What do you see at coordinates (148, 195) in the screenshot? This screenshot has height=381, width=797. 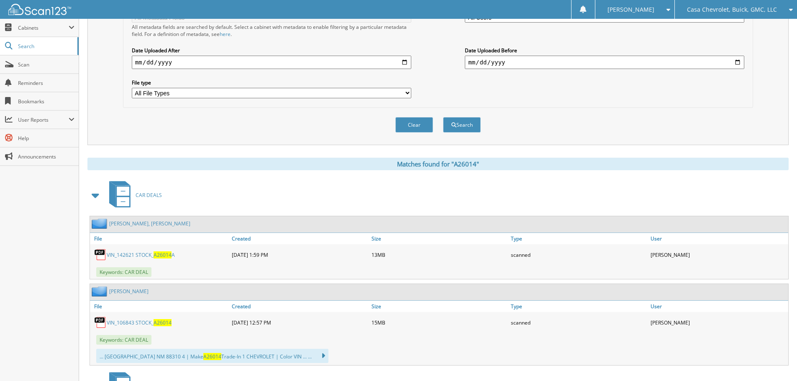 I see `span: CAR DEALS` at bounding box center [148, 195].